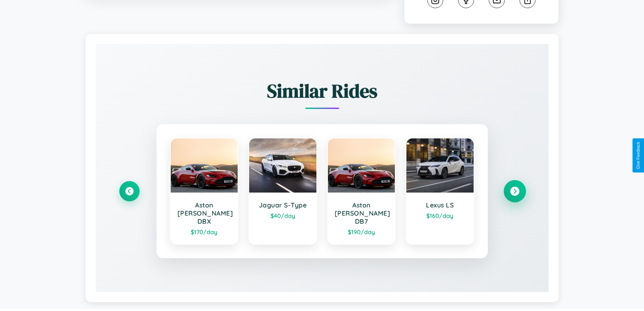  I want to click on a: Lexus LS$160/day, so click(440, 191).